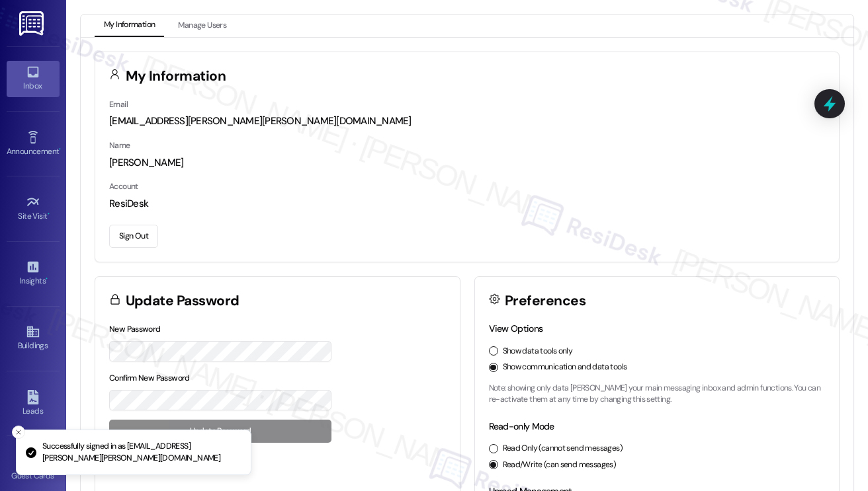  Describe the element at coordinates (33, 404) in the screenshot. I see `a: Leads` at that location.